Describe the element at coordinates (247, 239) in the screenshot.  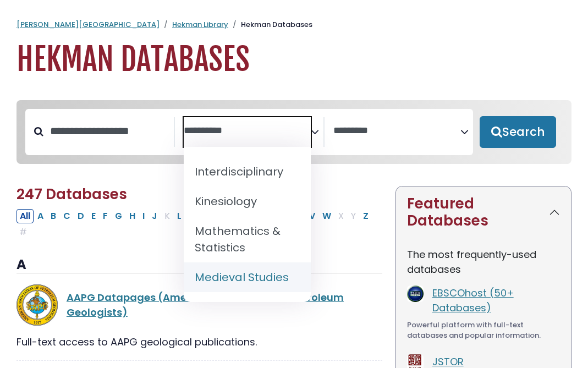
I see `li: Mathematics & Statistics` at that location.